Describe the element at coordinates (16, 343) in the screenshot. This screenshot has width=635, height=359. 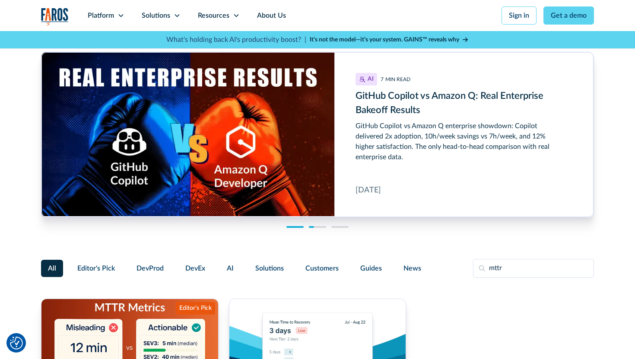
I see `button: Cookie Settings` at that location.